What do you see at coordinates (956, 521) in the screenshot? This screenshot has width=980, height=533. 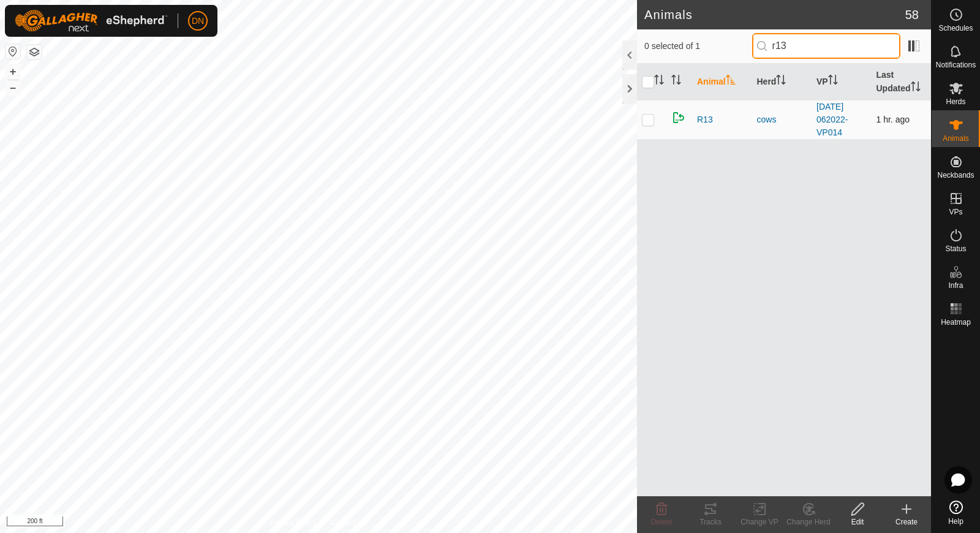 I see `span: Help` at bounding box center [956, 521].